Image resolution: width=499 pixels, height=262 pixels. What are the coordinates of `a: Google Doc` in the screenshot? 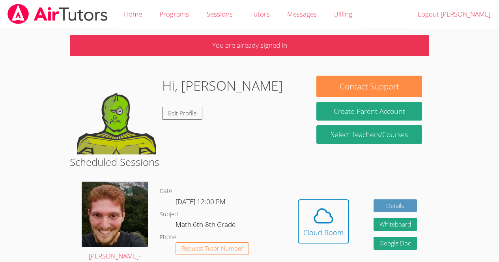 It's located at (395, 243).